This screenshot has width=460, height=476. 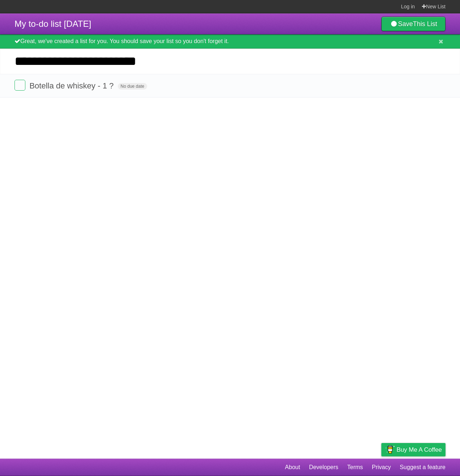 What do you see at coordinates (419, 450) in the screenshot?
I see `span: Buy me a coffee` at bounding box center [419, 450].